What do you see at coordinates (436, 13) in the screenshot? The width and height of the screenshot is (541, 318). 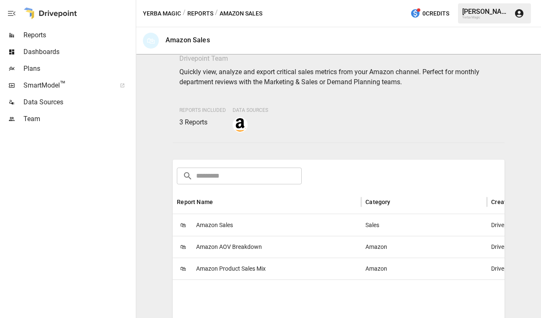 I see `span: 0 Credits` at bounding box center [436, 13].